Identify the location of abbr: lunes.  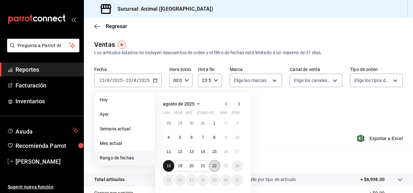
(166, 114).